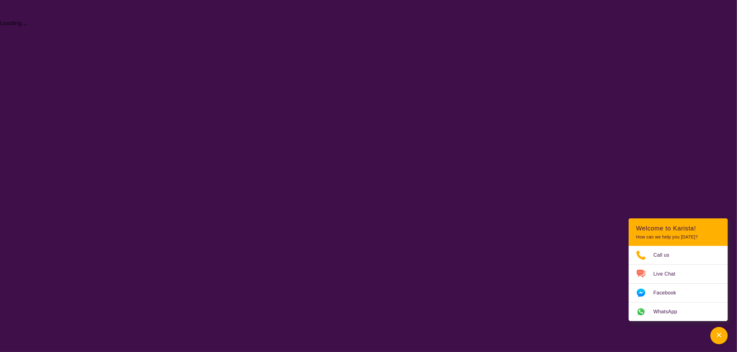 The image size is (737, 352). What do you see at coordinates (668, 274) in the screenshot?
I see `span: Live Chat` at bounding box center [668, 274].